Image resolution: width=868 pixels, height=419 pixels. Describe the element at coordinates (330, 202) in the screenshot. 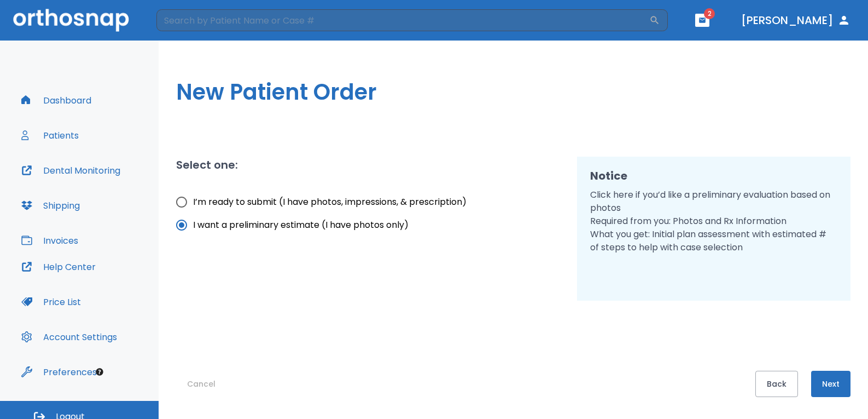

I see `span: I’m ready to submit (I have photos, impressions, & prescription)` at that location.